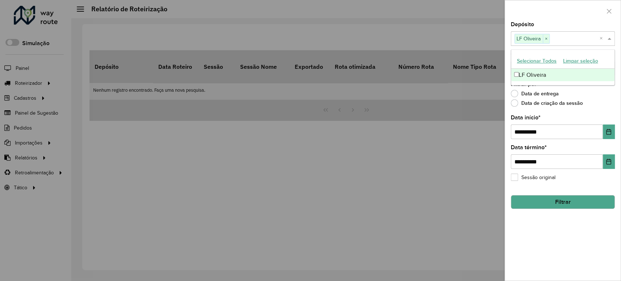 This screenshot has height=281, width=621. What do you see at coordinates (563, 67) in the screenshot?
I see `ng-dropdown-panel: Options list` at bounding box center [563, 67].